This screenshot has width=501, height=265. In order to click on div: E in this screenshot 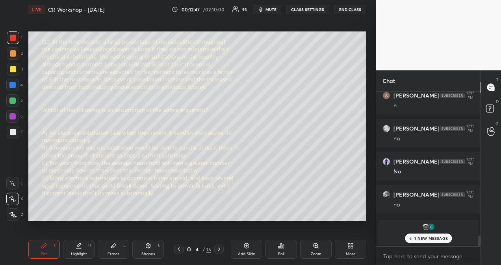, I will do `click(124, 246)`.